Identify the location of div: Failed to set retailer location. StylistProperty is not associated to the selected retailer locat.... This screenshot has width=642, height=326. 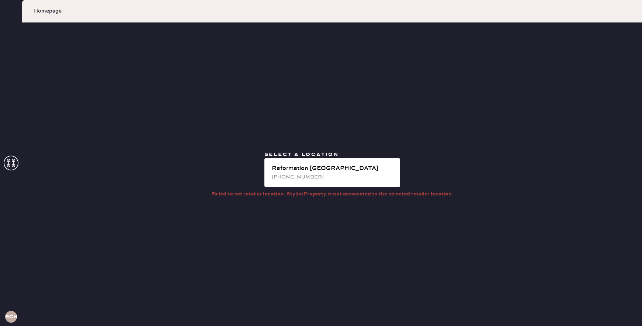
(332, 194).